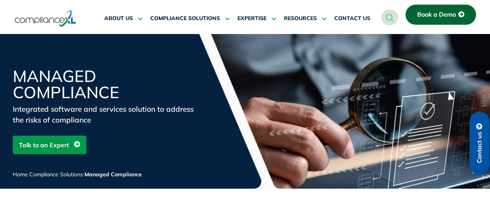  Describe the element at coordinates (56, 175) in the screenshot. I see `a: Compliance Solutions` at that location.